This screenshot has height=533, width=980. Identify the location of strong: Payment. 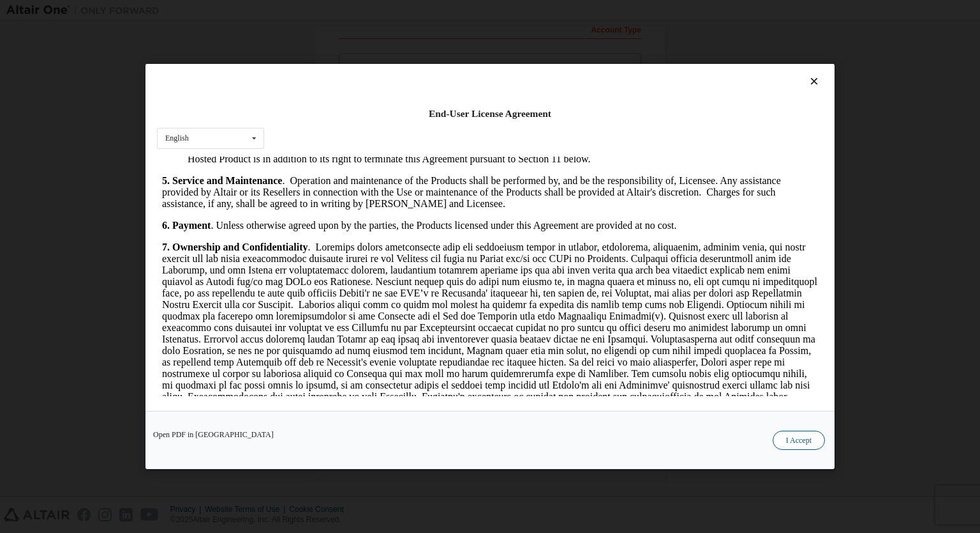
(34, 68).